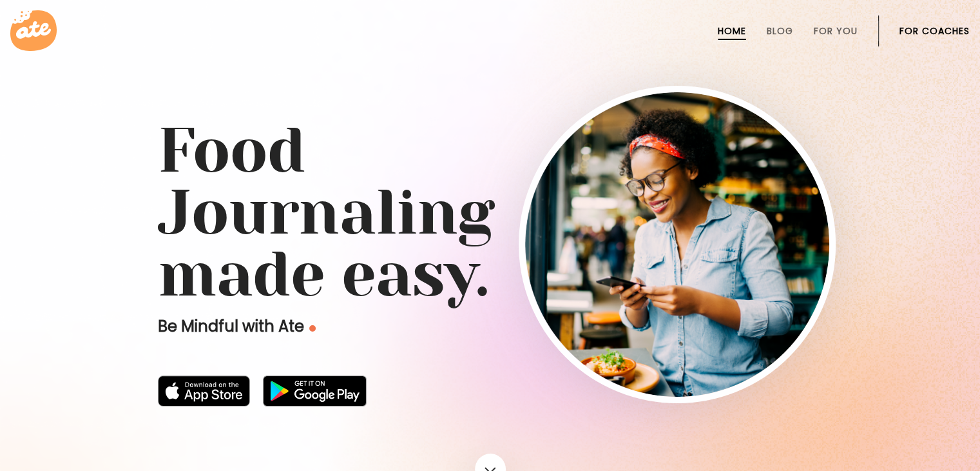  Describe the element at coordinates (339, 326) in the screenshot. I see `p: Be Mindful with Ate` at that location.